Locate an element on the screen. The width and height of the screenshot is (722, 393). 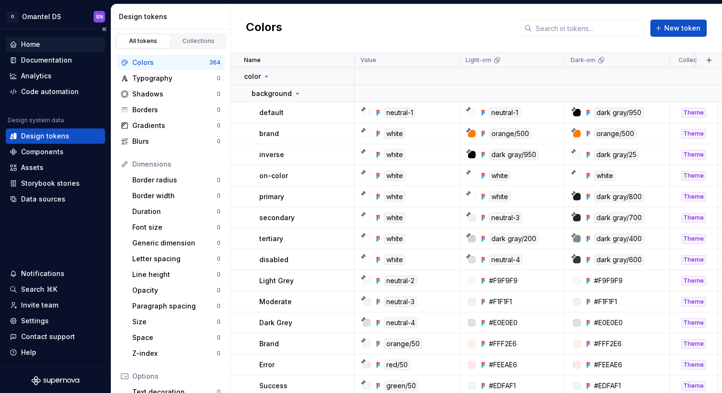
button: Collapse sidebar is located at coordinates (104, 29).